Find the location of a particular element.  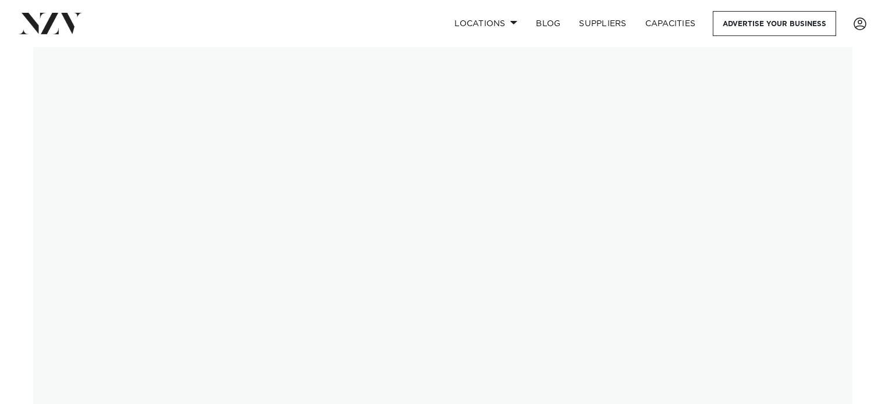

a: Locations is located at coordinates (486, 23).